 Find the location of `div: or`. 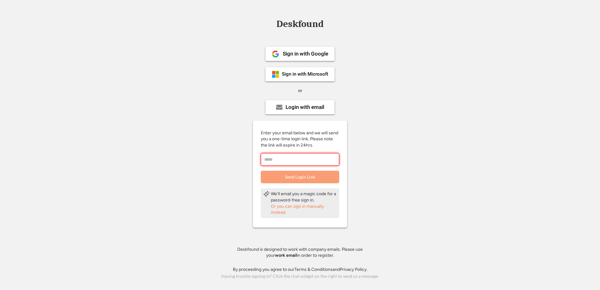

div: or is located at coordinates (300, 91).